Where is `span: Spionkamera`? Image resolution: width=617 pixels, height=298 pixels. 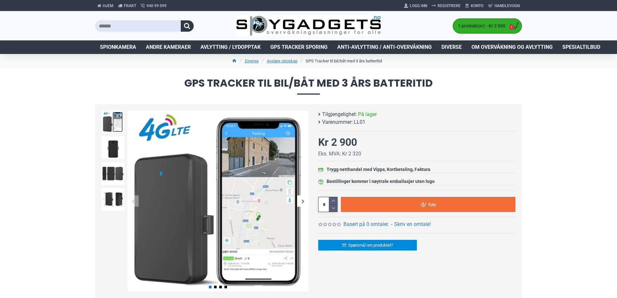 span: Spionkamera is located at coordinates (118, 47).